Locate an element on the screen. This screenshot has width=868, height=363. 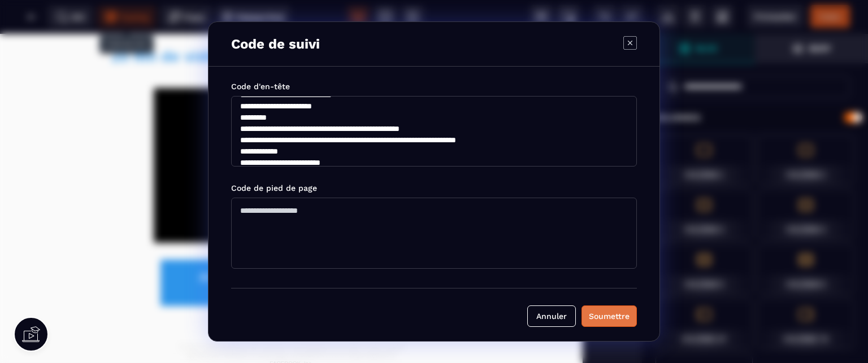
span: Ce site ne fait pas partie du site Facebook ou de Facebook Inc. En outre, ce site n'est pas appro... is located at coordinates (292, 321).